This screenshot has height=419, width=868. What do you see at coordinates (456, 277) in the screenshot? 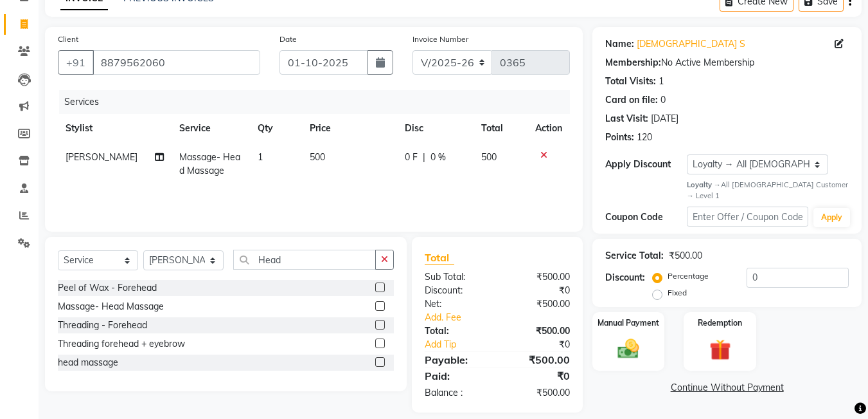
I see `div: Sub Total:` at bounding box center [456, 277].